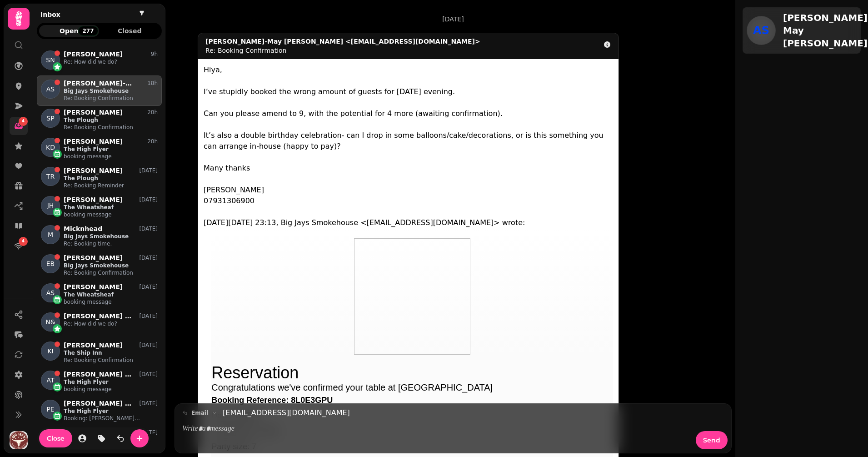 The image size is (868, 457). Describe the element at coordinates (408, 113) in the screenshot. I see `div: Can you please amend to 9, with the potential for 4 more (awaiting confirmation).` at that location.